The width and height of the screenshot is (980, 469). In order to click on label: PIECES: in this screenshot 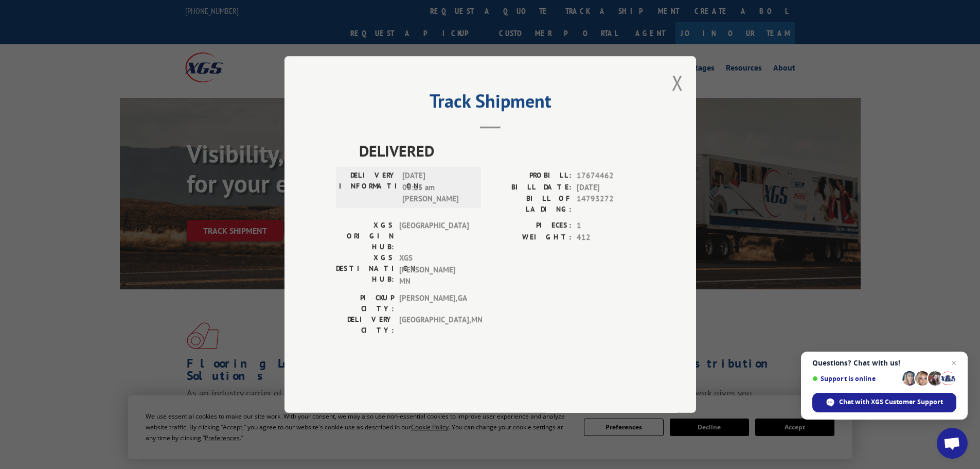, I will do `click(531, 225)`.